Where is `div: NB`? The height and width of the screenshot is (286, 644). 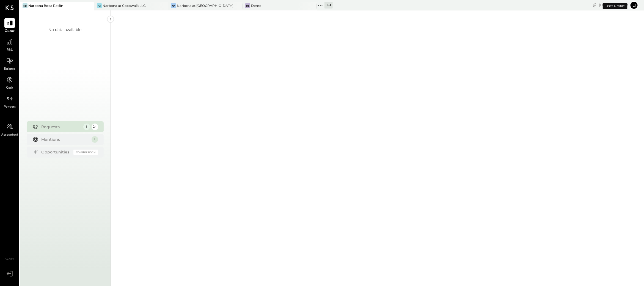
div: NB is located at coordinates (25, 6).